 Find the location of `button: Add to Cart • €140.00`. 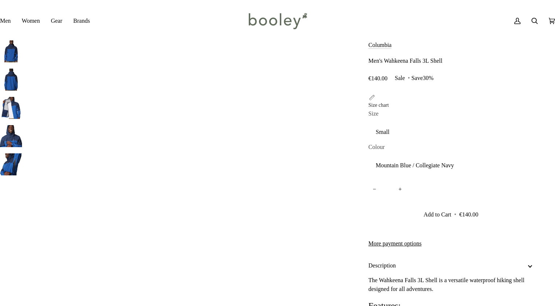

button: Add to Cart • €140.00 is located at coordinates (451, 215).